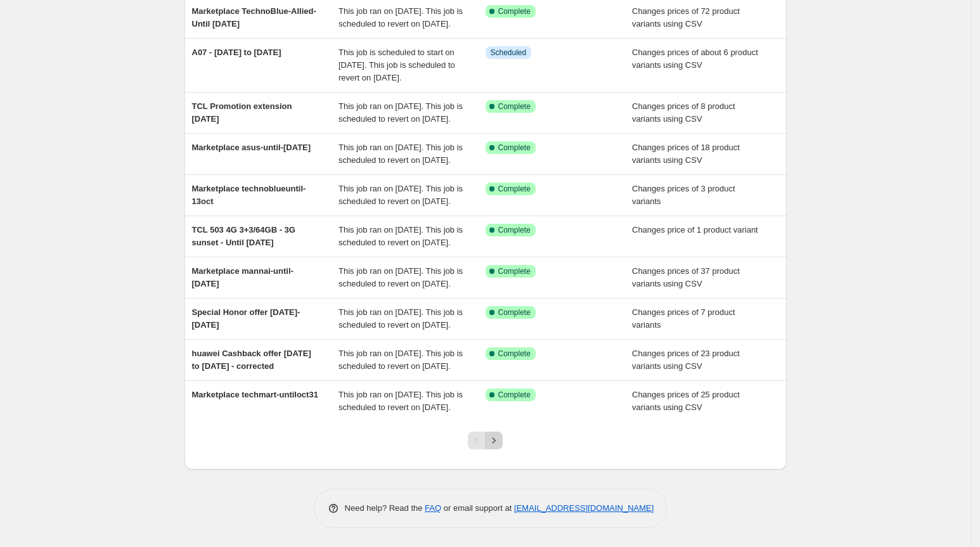 The width and height of the screenshot is (980, 547). Describe the element at coordinates (478, 508) in the screenshot. I see `span: or email support at` at that location.